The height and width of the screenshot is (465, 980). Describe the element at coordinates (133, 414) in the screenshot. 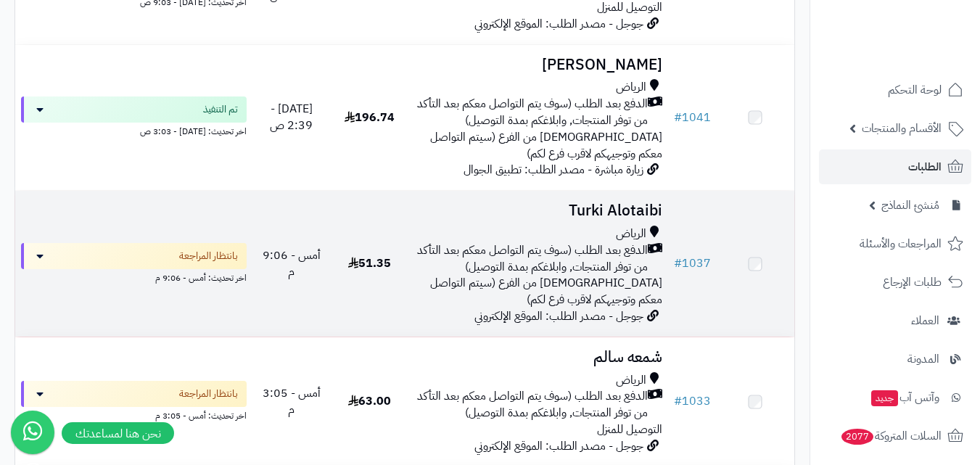

I see `div: اخر تحديث: أمس - 3:05 م` at that location.